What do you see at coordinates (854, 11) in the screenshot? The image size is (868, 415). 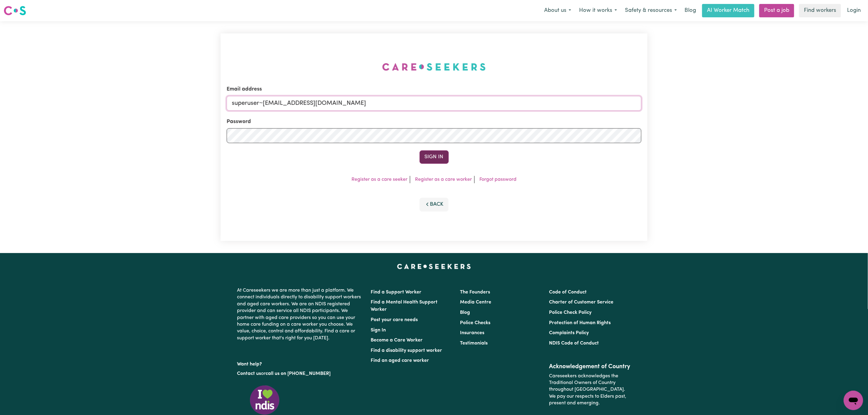 I see `a: Login` at bounding box center [854, 11].